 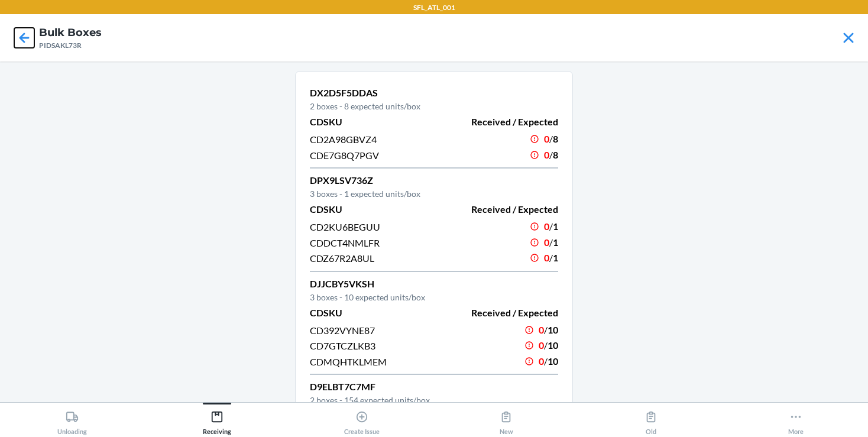 I want to click on button: Create Issue, so click(x=362, y=418).